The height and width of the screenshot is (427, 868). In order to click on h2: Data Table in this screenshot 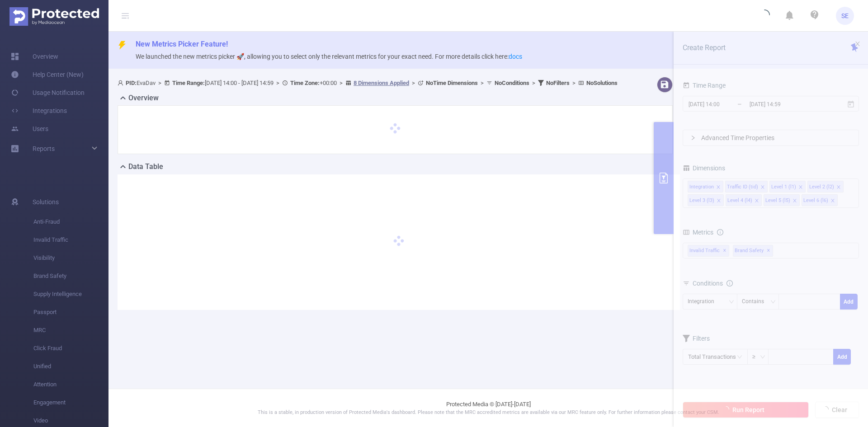, I will do `click(146, 167)`.